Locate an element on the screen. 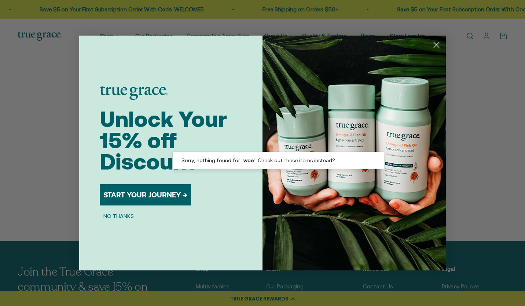 The height and width of the screenshot is (306, 525). strong: woe is located at coordinates (249, 160).